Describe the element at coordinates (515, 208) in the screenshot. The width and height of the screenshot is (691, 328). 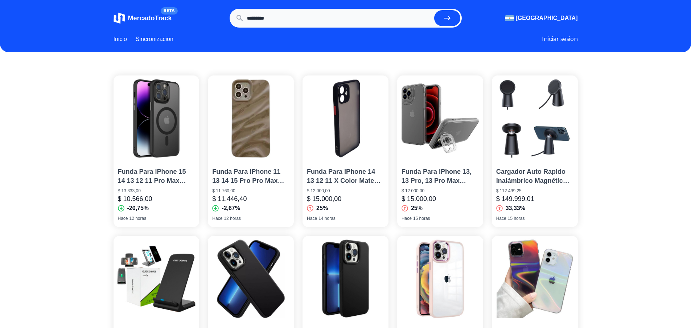
I see `p: 33,33%` at that location.